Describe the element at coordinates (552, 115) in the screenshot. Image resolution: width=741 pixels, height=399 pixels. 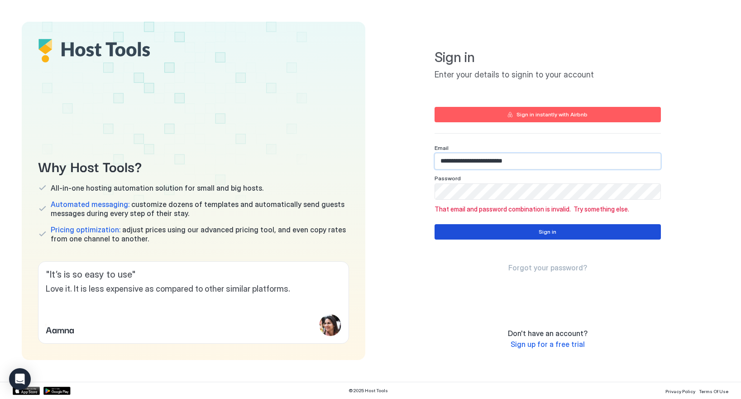
I see `div: Sign in instantly with Airbnb` at that location.